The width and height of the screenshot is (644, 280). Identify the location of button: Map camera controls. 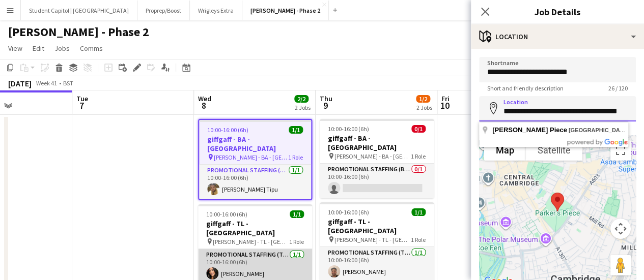
(621, 229).